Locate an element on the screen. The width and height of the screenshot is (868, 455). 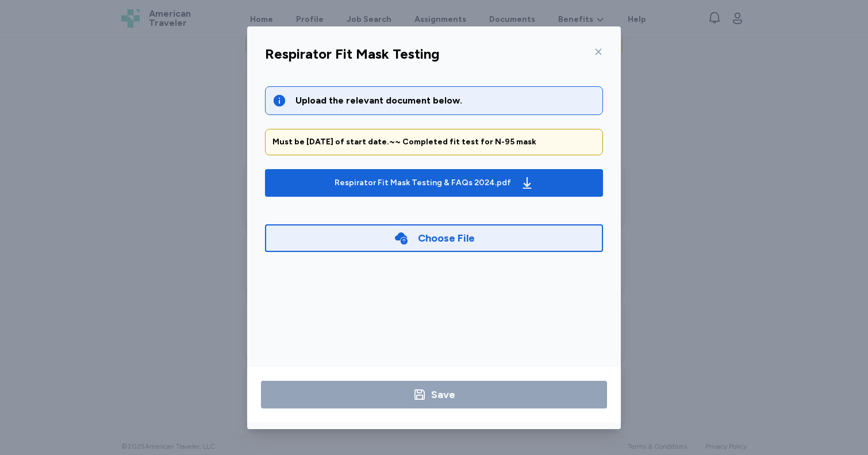
div: Save is located at coordinates (443, 395).